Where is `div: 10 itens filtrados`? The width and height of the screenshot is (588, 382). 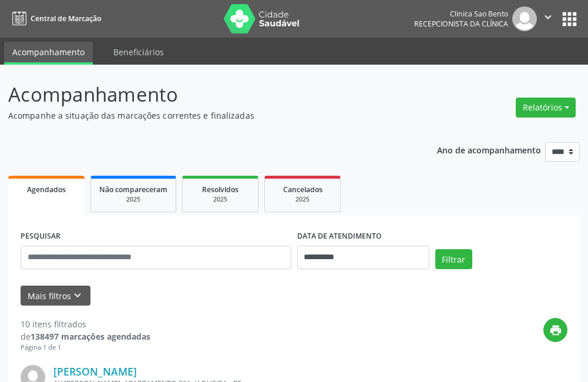 div: 10 itens filtrados is located at coordinates (85, 324).